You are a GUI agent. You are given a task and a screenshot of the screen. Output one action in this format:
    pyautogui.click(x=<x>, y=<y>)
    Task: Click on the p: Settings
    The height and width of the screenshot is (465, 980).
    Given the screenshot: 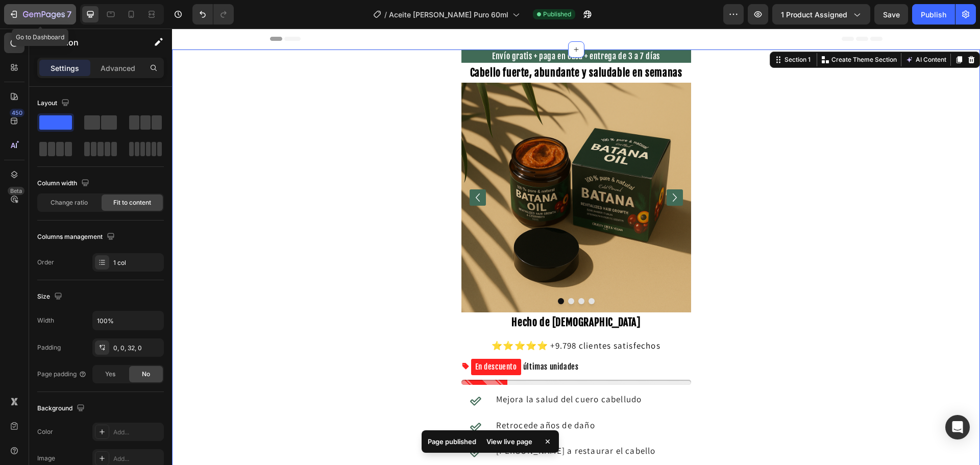 What is the action you would take?
    pyautogui.click(x=65, y=68)
    